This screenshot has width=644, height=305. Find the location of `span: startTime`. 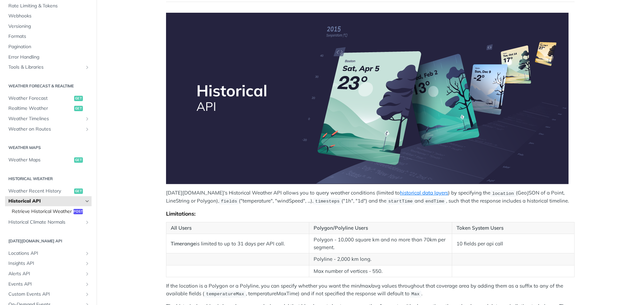

span: startTime is located at coordinates (400, 201).